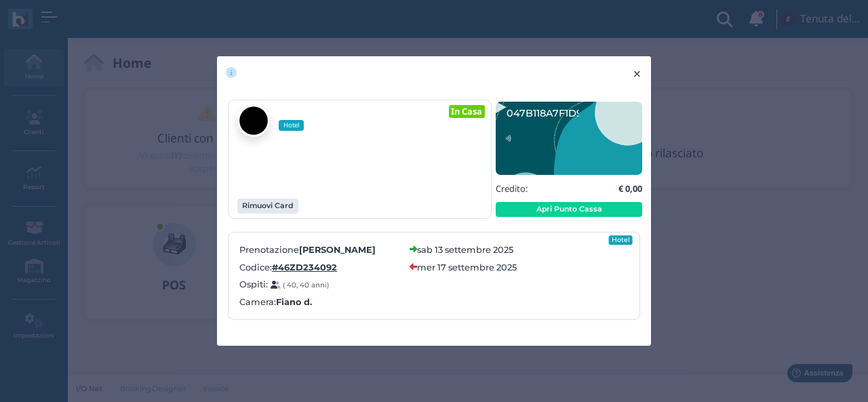 The width and height of the screenshot is (868, 402). What do you see at coordinates (320, 268) in the screenshot?
I see `label: Codice:` at bounding box center [320, 268].